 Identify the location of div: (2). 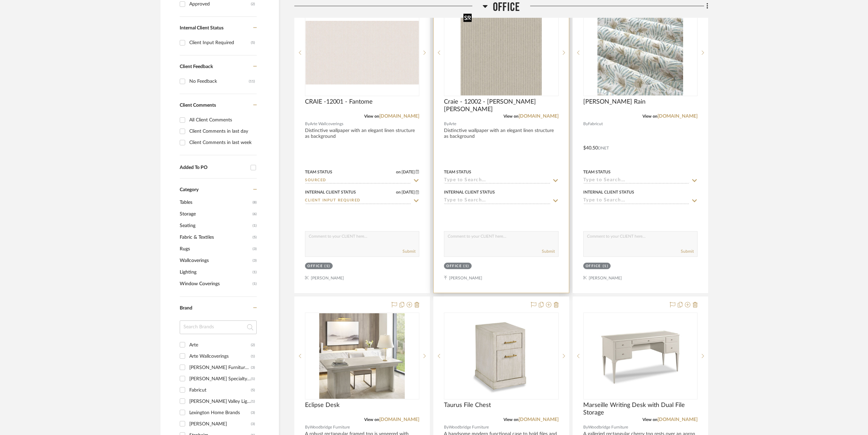
(253, 346).